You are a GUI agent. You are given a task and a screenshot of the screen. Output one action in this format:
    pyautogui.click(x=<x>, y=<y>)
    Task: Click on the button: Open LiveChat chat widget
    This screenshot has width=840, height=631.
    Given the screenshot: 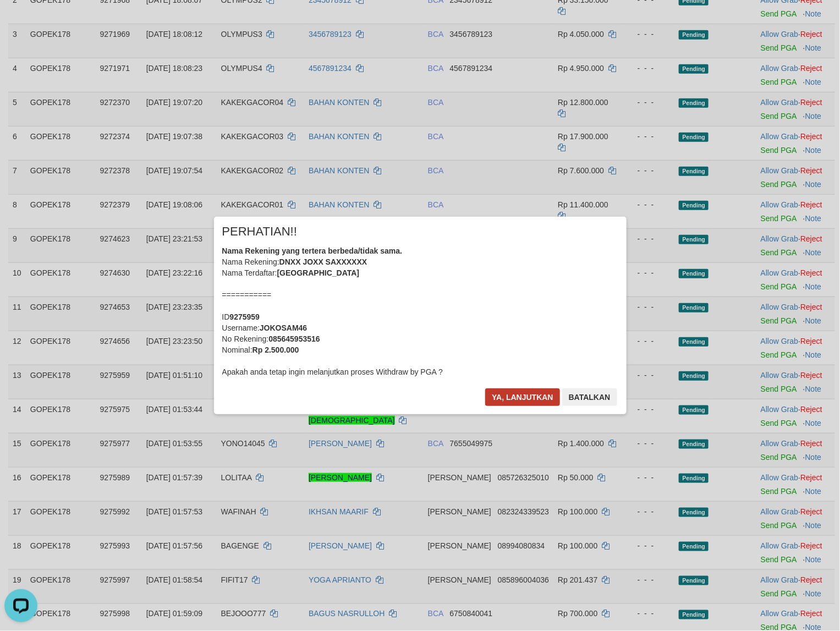 What is the action you would take?
    pyautogui.click(x=21, y=21)
    